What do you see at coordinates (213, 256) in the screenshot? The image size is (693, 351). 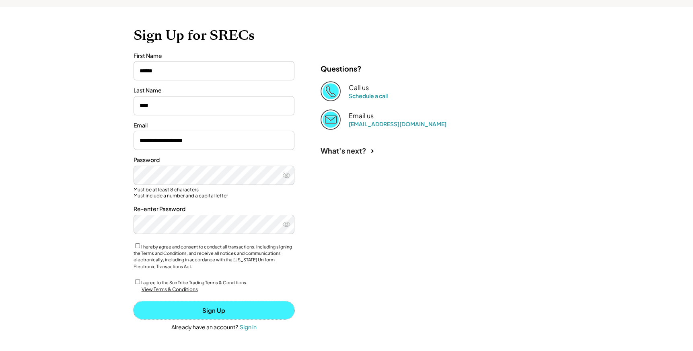 I see `label: I hereby agree and consent to conduct all transactions, including signing the Terms and Condition...` at bounding box center [213, 256].